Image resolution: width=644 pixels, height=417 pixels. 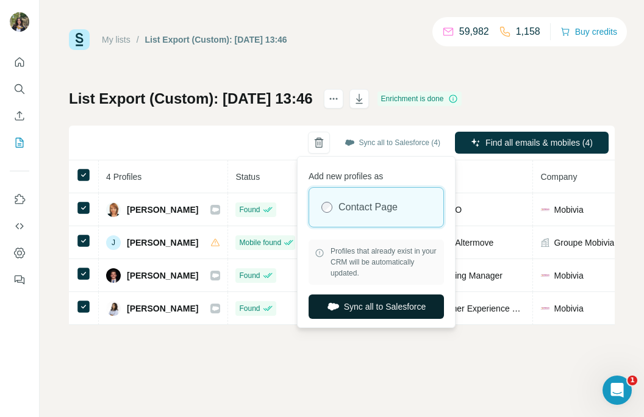 I want to click on p: Add new profiles as, so click(x=376, y=174).